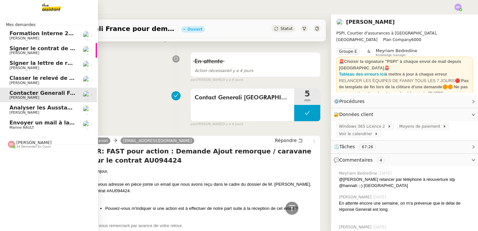 This screenshot has width=478, height=231. I want to click on span: Marine RAULT, so click(22, 128).